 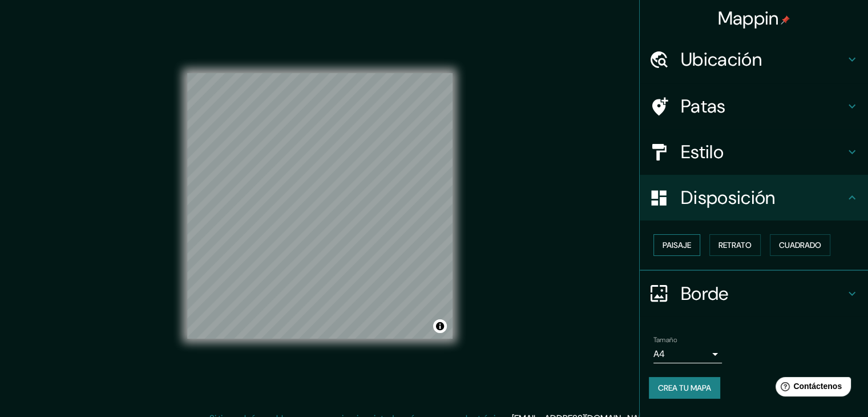 I want to click on img: pin-icon.png, so click(x=786, y=20).